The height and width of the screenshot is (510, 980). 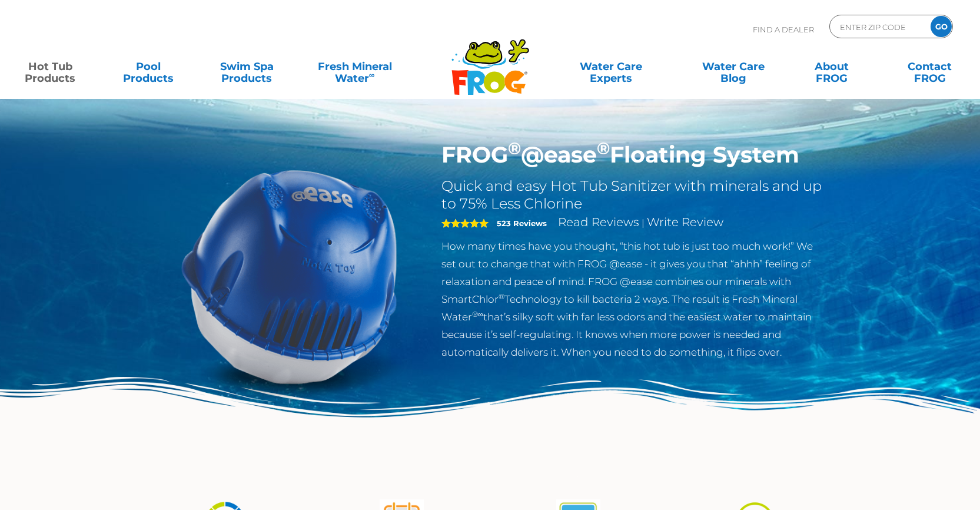 I want to click on a: PoolProducts, so click(x=148, y=67).